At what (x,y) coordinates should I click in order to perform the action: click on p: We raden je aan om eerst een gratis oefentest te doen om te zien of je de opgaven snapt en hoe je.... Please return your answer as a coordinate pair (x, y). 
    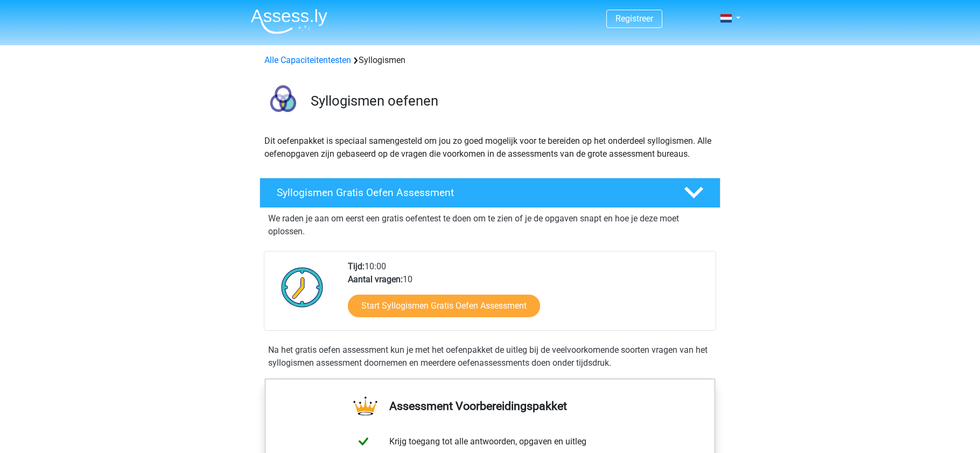
    Looking at the image, I should click on (490, 226).